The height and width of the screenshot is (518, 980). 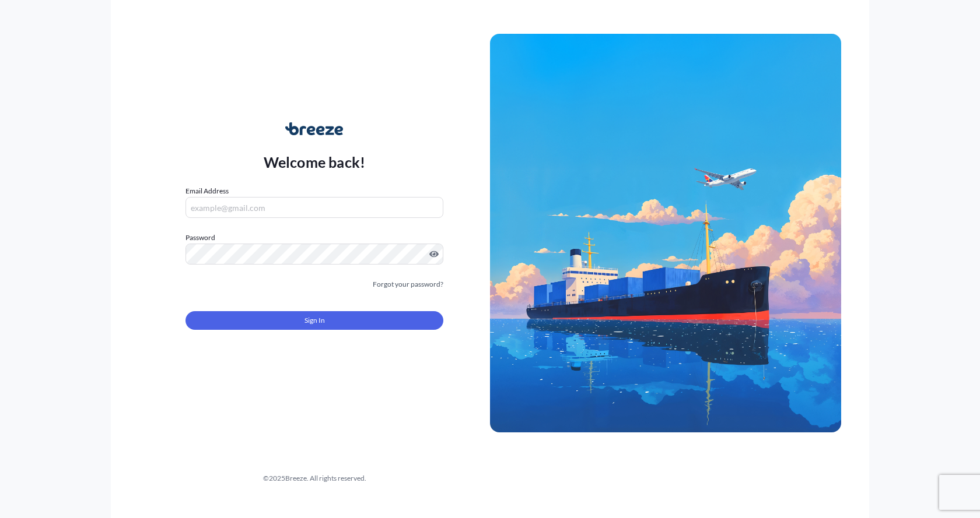 What do you see at coordinates (314, 208) in the screenshot?
I see `input: example@gmail.com` at bounding box center [314, 208].